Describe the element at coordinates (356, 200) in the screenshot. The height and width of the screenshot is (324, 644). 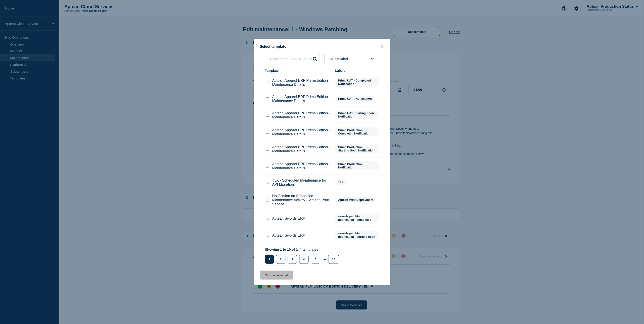
I see `span: Aptean Print Deployment` at that location.